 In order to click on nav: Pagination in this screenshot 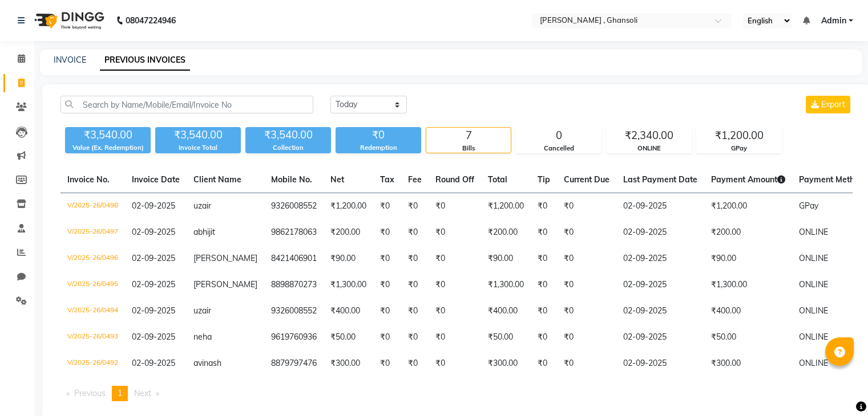, I will do `click(456, 394)`.